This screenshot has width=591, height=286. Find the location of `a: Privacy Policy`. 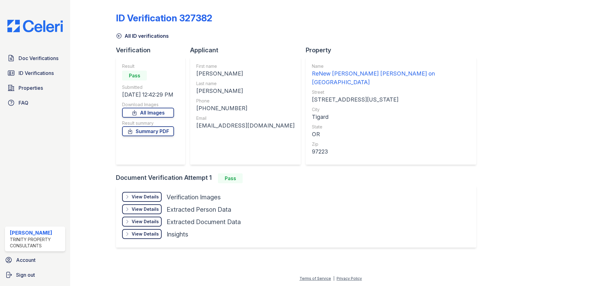

a: Privacy Policy is located at coordinates (349, 278).